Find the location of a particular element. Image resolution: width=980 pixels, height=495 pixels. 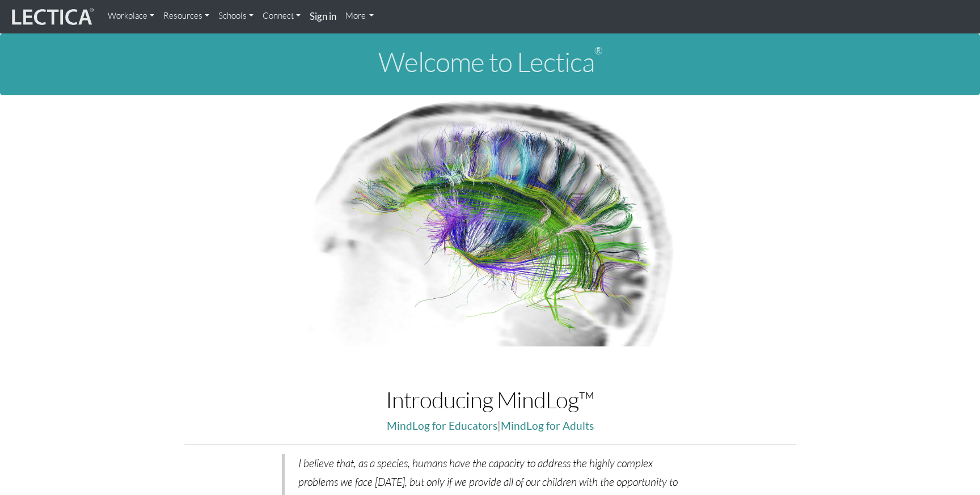

a: Sign in is located at coordinates (323, 17).